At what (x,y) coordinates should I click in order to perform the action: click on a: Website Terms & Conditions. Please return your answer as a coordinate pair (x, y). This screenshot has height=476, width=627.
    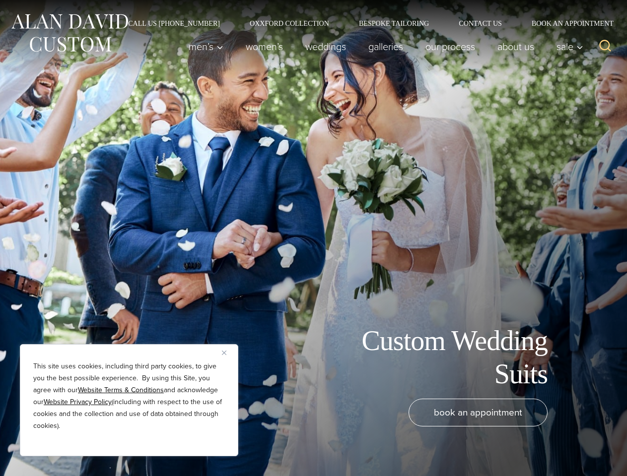
    Looking at the image, I should click on (121, 390).